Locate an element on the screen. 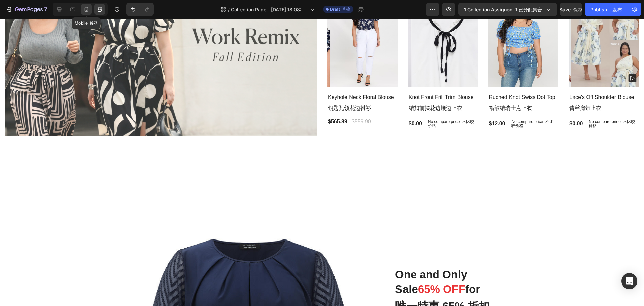 This screenshot has width=644, height=306. span: Draft is located at coordinates (340, 9).